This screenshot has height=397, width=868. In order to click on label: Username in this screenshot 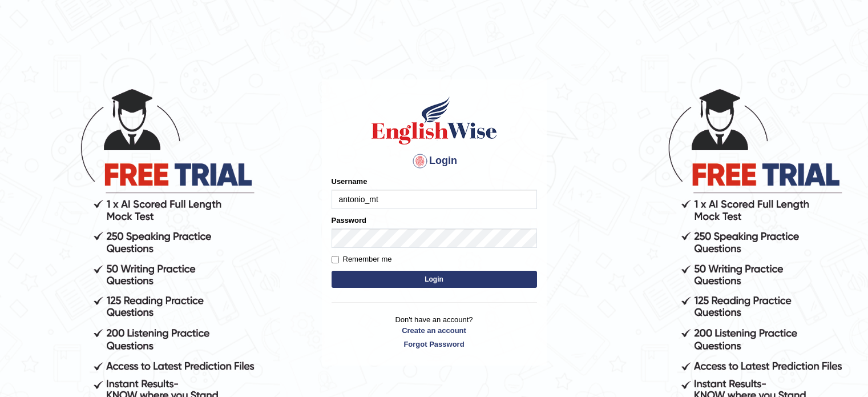, I will do `click(349, 181)`.